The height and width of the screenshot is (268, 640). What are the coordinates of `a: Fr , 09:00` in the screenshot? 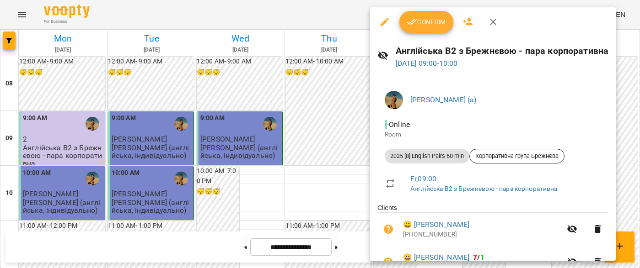 It's located at (423, 179).